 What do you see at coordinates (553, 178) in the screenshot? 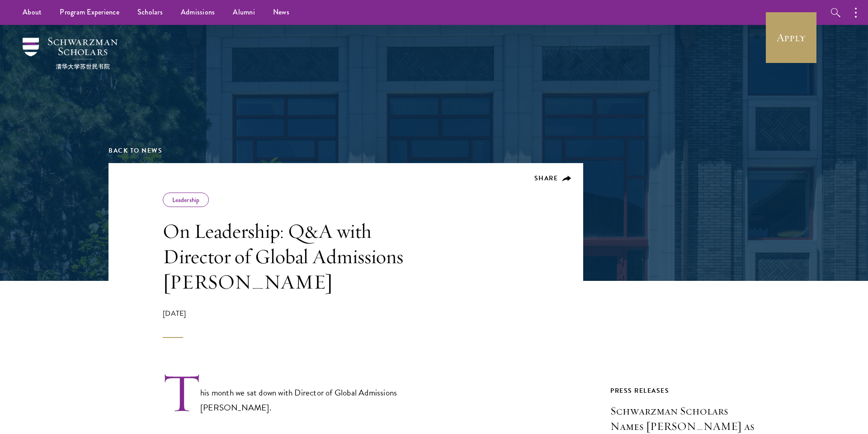
I see `button: Share` at bounding box center [553, 178].